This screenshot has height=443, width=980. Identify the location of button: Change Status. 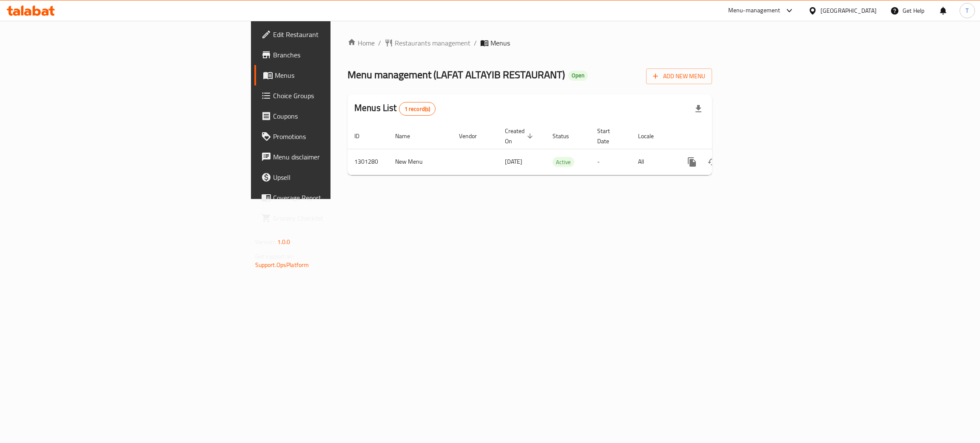
(712, 163).